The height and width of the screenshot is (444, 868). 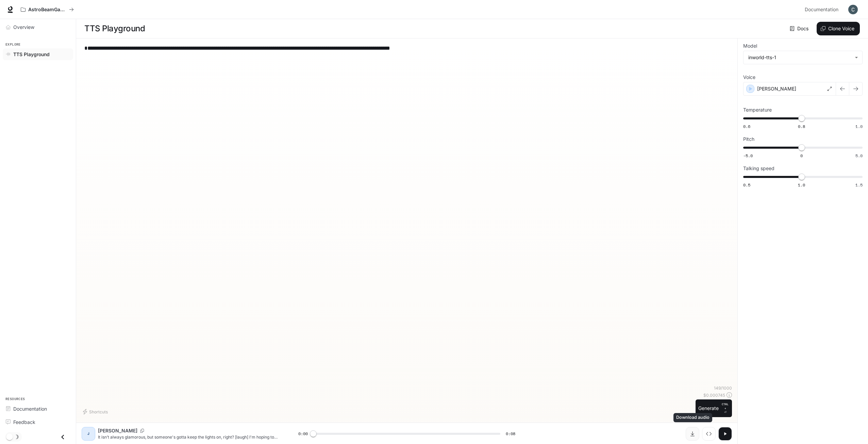 What do you see at coordinates (24, 422) in the screenshot?
I see `span: Feedback` at bounding box center [24, 422].